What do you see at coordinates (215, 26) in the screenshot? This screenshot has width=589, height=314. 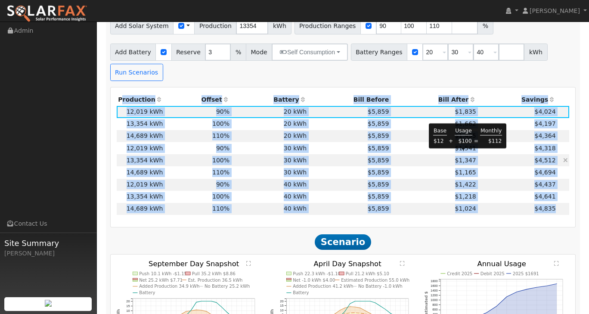 I see `span: Production` at bounding box center [215, 26].